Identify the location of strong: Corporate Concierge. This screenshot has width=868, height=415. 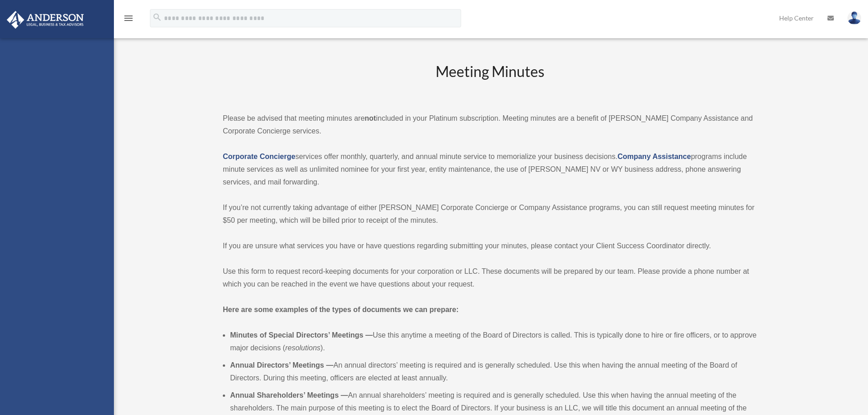
(259, 156).